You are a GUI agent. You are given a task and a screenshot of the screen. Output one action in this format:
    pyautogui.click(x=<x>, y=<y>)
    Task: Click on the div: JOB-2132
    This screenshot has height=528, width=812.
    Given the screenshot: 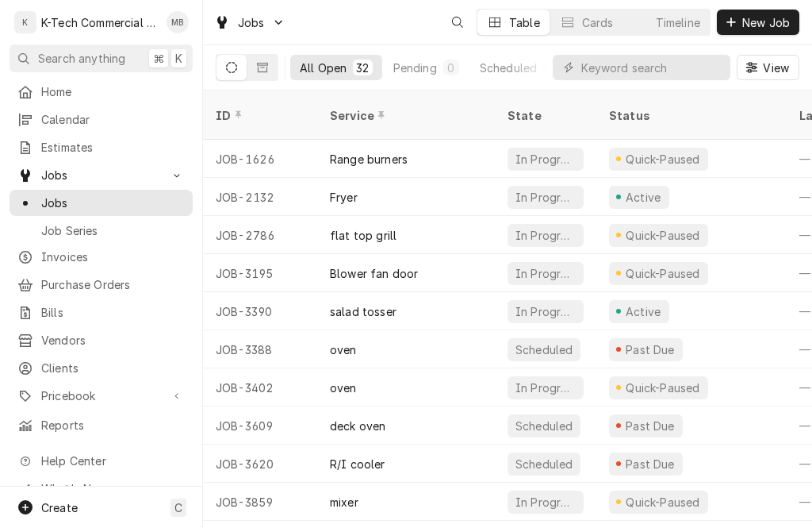 What is the action you would take?
    pyautogui.click(x=261, y=197)
    